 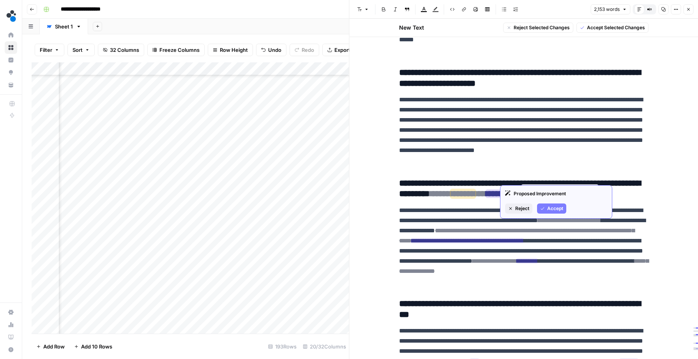 I want to click on a: Your Data, so click(x=11, y=85).